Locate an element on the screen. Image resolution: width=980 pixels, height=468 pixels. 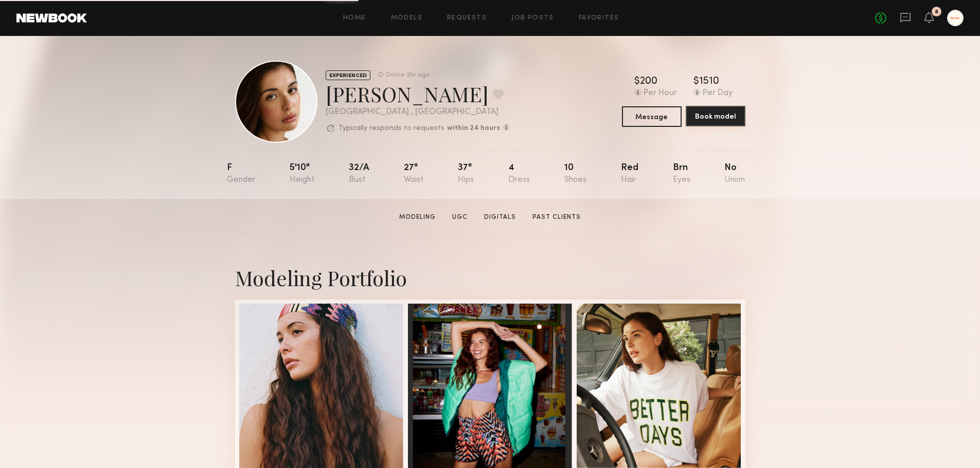
a: Home is located at coordinates (355, 18).